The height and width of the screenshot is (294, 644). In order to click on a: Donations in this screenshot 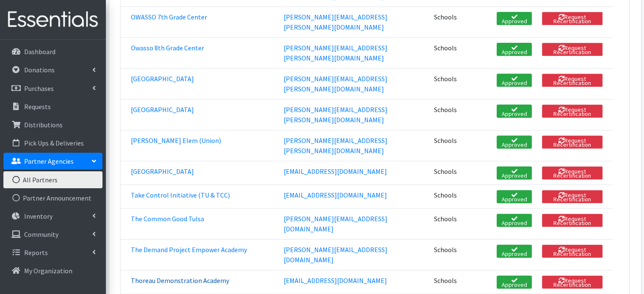, I will do `click(53, 70)`.